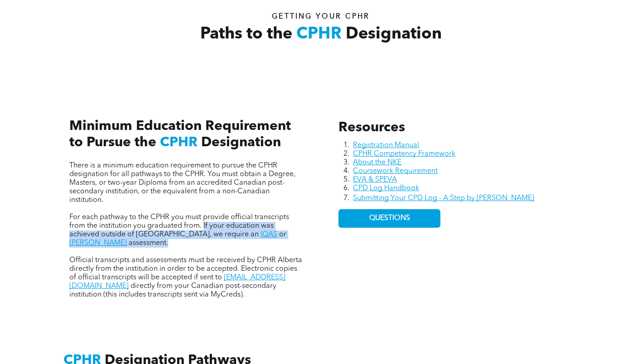 The width and height of the screenshot is (642, 364). What do you see at coordinates (283, 235) in the screenshot?
I see `span: or` at bounding box center [283, 235].